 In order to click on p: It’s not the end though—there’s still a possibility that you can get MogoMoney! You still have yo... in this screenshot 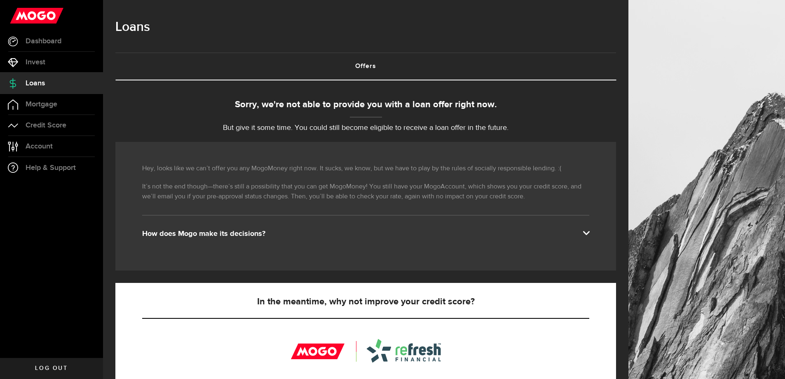, I will do `click(365, 192)`.